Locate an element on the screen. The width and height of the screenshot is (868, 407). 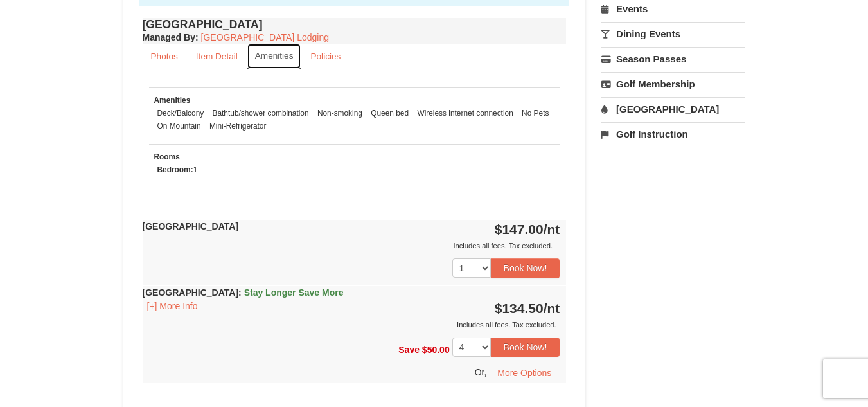
a: Amenities is located at coordinates (274, 56).